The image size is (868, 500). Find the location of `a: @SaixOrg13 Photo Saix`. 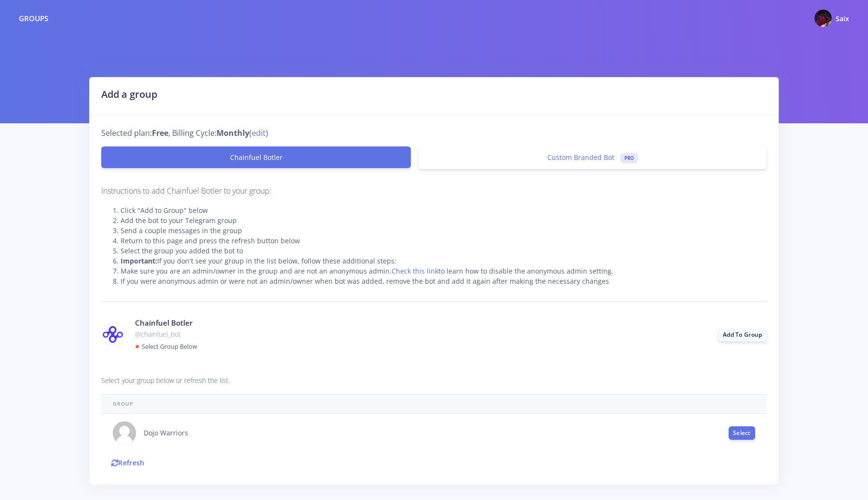

a: @SaixOrg13 Photo Saix is located at coordinates (828, 18).